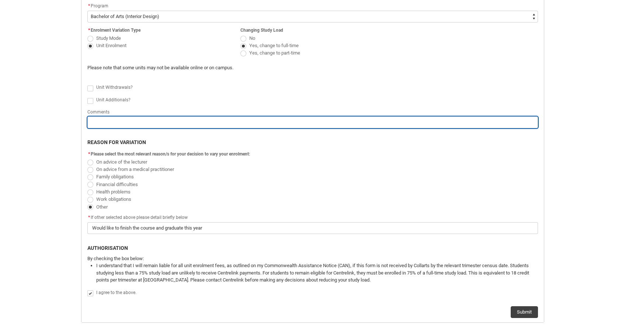 This screenshot has width=625, height=325. What do you see at coordinates (98, 112) in the screenshot?
I see `span: Comments` at bounding box center [98, 112].